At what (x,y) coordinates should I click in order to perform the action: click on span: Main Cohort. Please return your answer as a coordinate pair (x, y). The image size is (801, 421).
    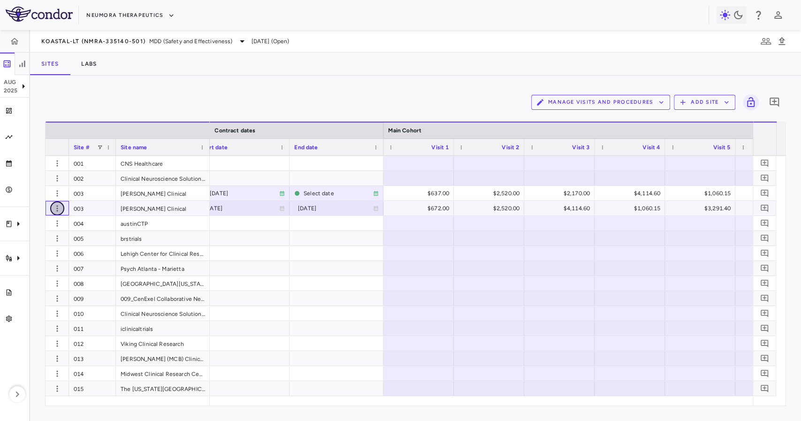
    Looking at the image, I should click on (404, 130).